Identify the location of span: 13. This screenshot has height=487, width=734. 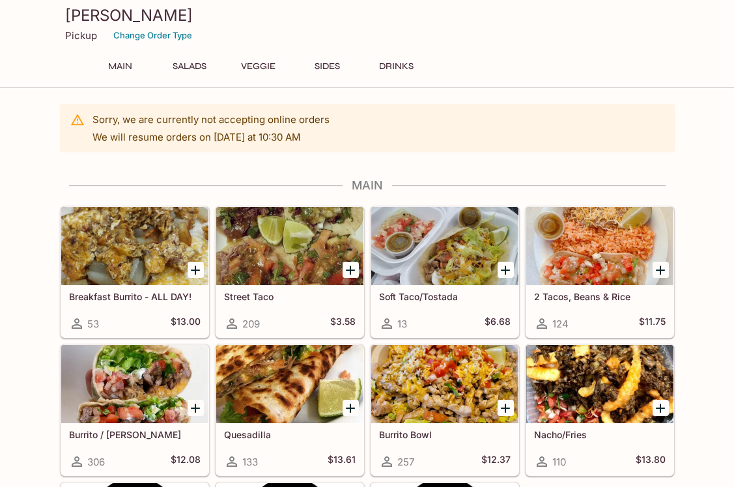
(402, 324).